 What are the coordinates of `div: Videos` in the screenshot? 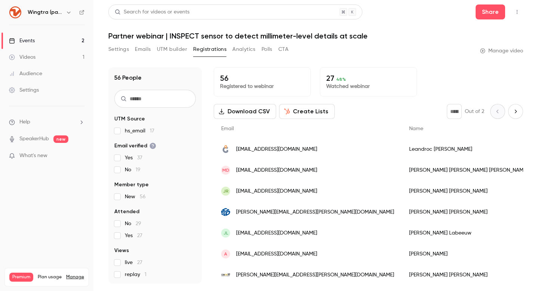 It's located at (22, 57).